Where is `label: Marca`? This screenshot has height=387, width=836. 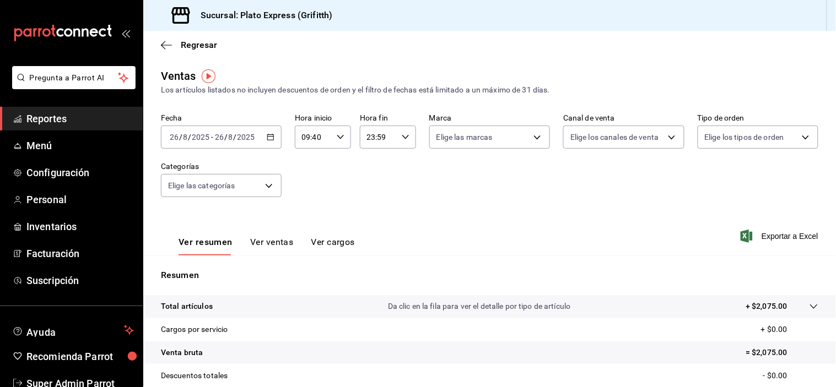 label: Marca is located at coordinates (489, 118).